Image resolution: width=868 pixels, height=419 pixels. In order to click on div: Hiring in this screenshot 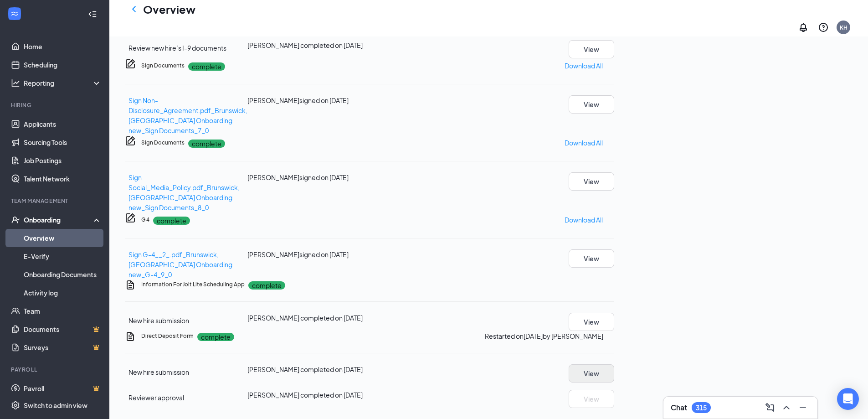, I will do `click(55, 105)`.